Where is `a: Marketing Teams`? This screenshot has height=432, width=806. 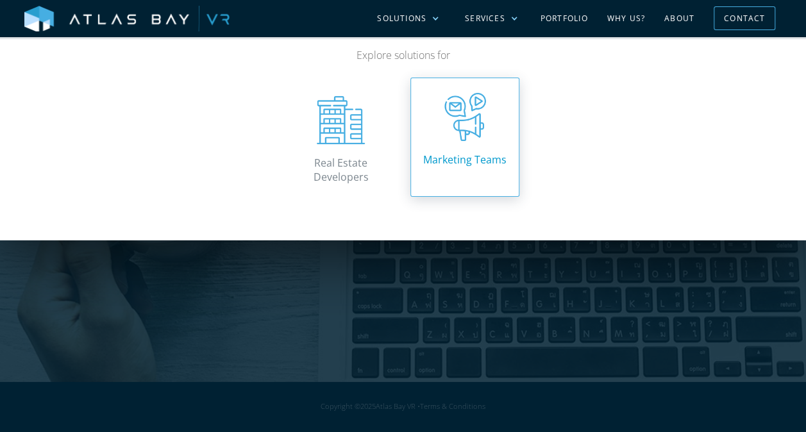 a: Marketing Teams is located at coordinates (465, 137).